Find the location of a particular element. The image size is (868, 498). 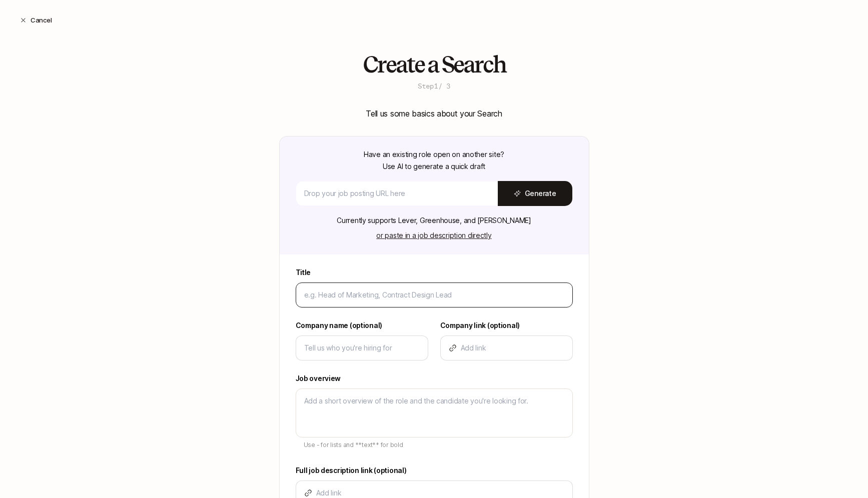

label: Company link (optional) is located at coordinates (507, 326).